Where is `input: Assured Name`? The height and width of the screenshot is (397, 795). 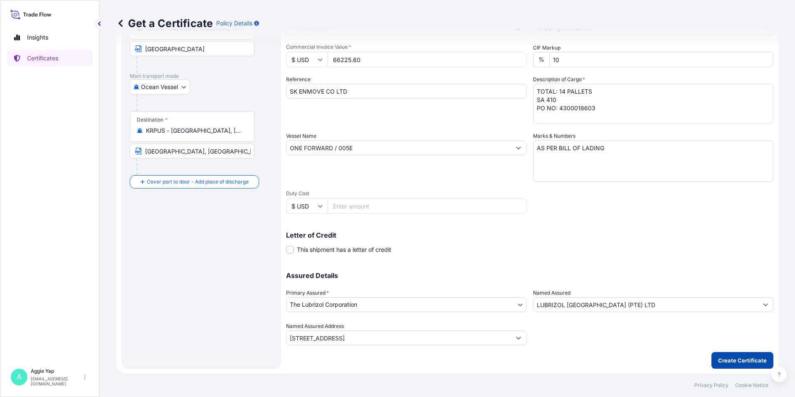 input: Assured Name is located at coordinates (646, 304).